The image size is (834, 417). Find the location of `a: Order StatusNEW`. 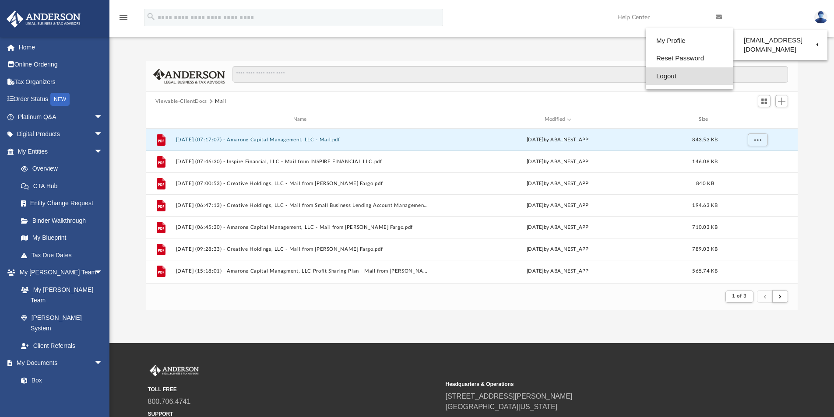

a: Order StatusNEW is located at coordinates (61, 99).